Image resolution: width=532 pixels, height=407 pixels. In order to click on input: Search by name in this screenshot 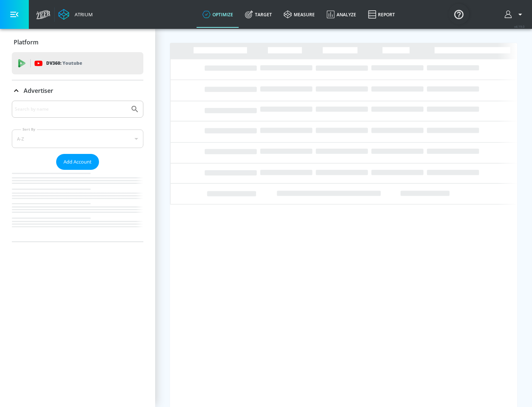, I will do `click(70, 109)`.